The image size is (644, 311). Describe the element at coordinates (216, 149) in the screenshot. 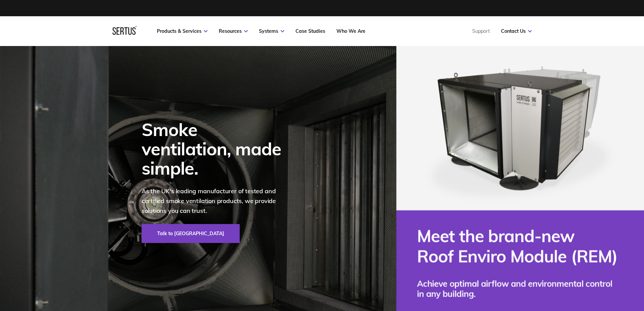

I see `div: Smoke ventilation, made simple.` at that location.